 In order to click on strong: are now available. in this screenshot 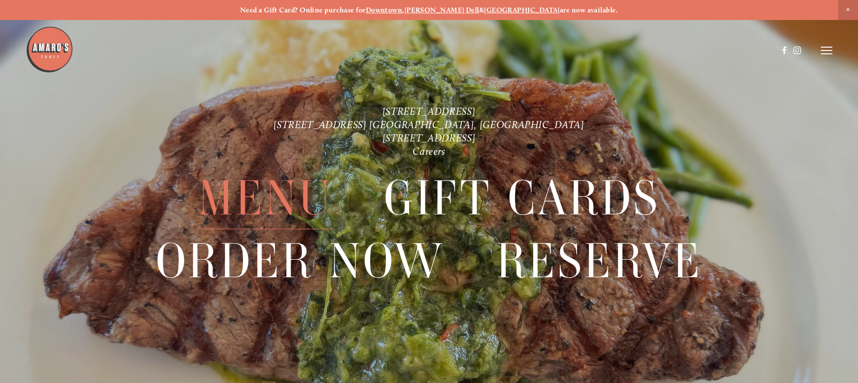, I will do `click(589, 10)`.